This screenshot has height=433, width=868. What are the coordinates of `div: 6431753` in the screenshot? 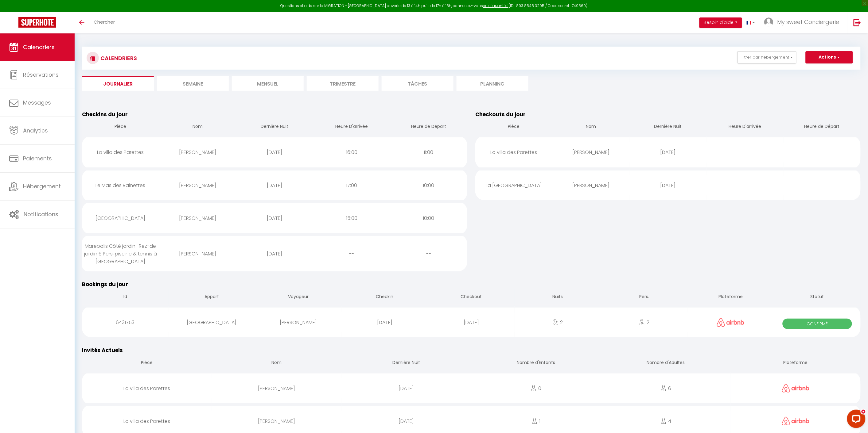 It's located at (125, 322).